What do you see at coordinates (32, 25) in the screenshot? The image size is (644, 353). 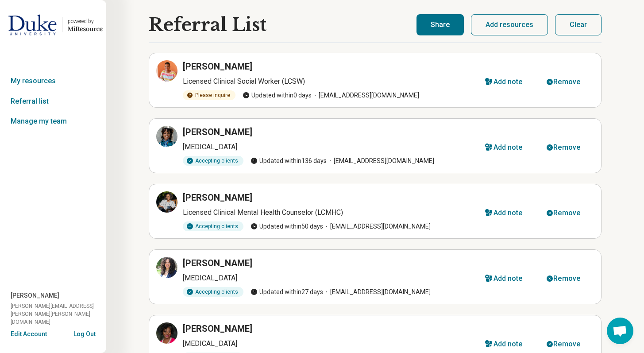 I see `img: Duke University` at bounding box center [32, 25].